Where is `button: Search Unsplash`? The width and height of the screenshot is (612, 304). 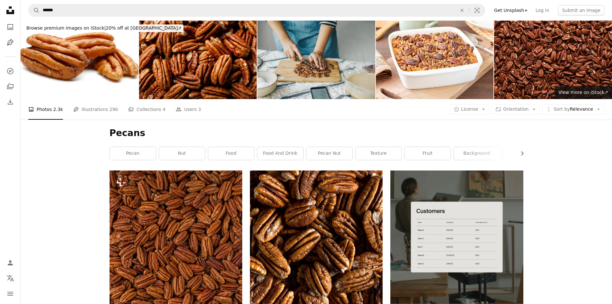 button: Search Unsplash is located at coordinates (34, 10).